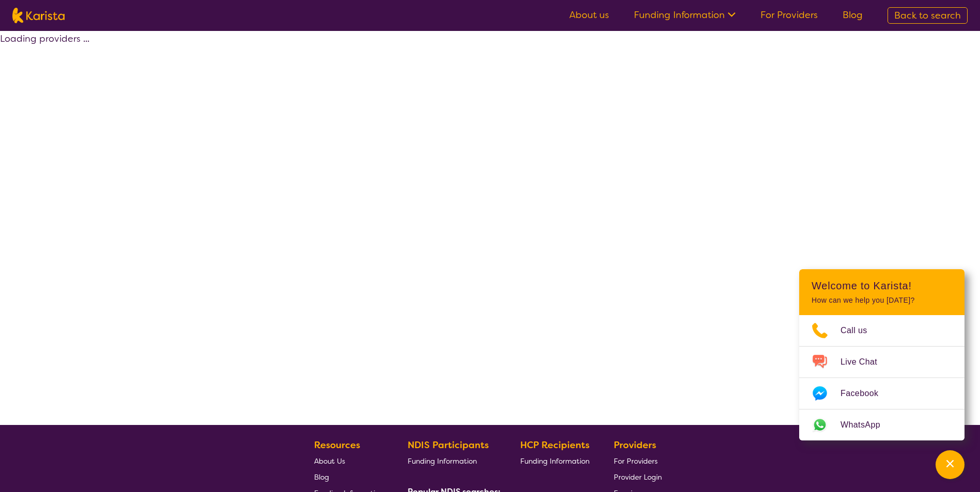 The image size is (980, 492). What do you see at coordinates (865, 394) in the screenshot?
I see `span: Facebook` at bounding box center [865, 394].